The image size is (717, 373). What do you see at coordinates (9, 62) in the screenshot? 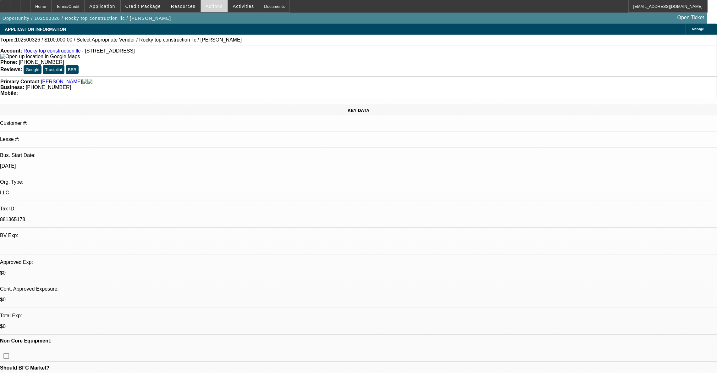
I see `strong: Phone:` at bounding box center [9, 62].